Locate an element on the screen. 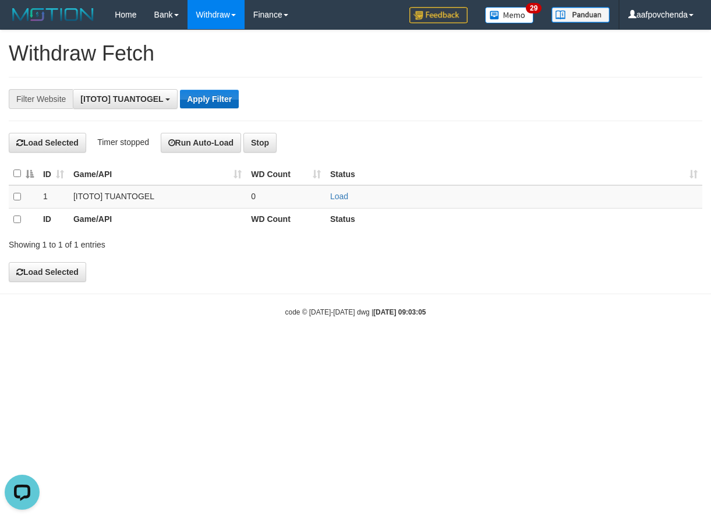  div: Showing 1 to 1 of 1 entries is located at coordinates (148, 242).